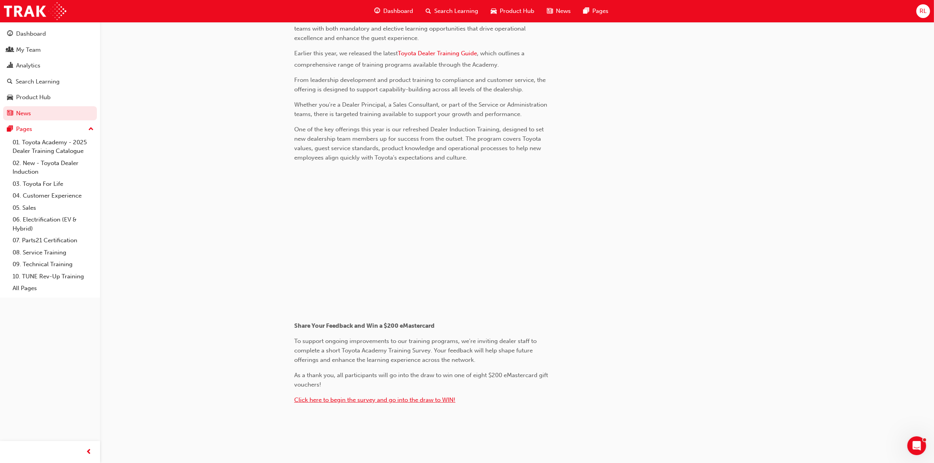 This screenshot has width=934, height=463. I want to click on div: Analytics, so click(28, 66).